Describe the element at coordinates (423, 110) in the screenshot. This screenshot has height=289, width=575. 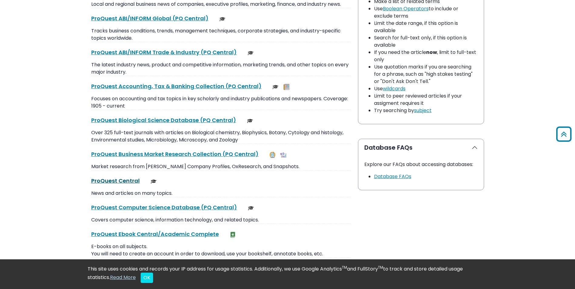
I see `a: subject` at that location.